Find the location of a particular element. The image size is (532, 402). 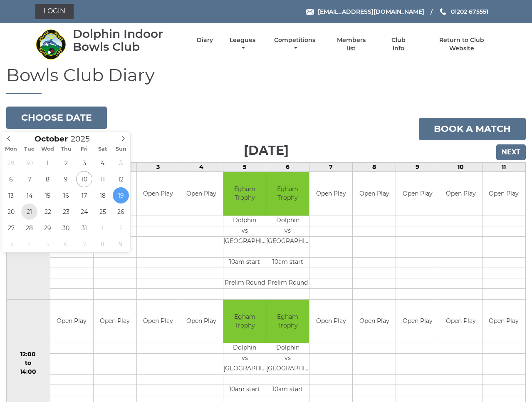

td: 9 is located at coordinates (417, 167).